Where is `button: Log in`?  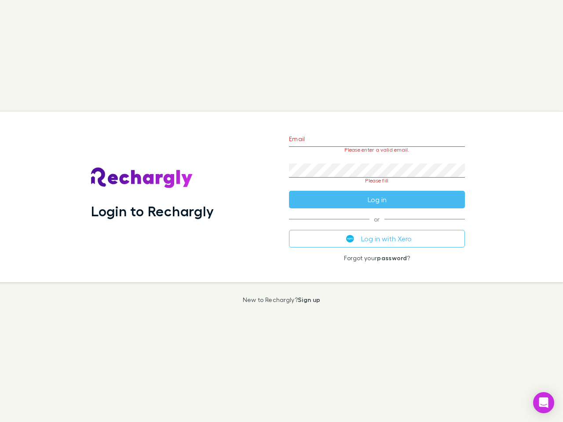 button: Log in is located at coordinates (377, 200).